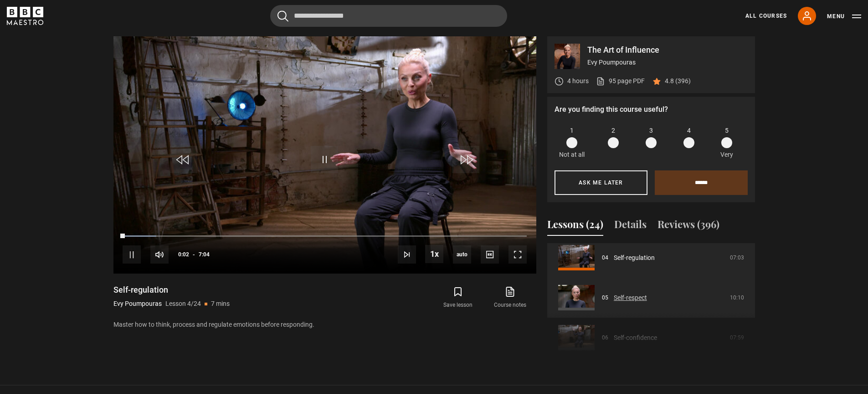  I want to click on span: 4, so click(688, 131).